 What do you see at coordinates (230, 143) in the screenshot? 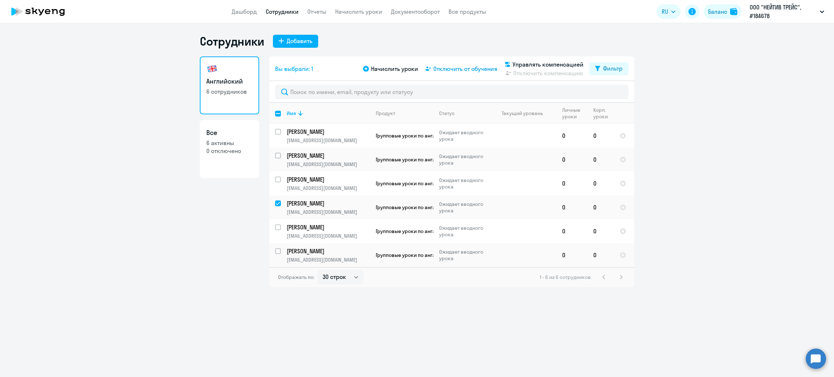
I see `p: 6 активны` at bounding box center [230, 143].